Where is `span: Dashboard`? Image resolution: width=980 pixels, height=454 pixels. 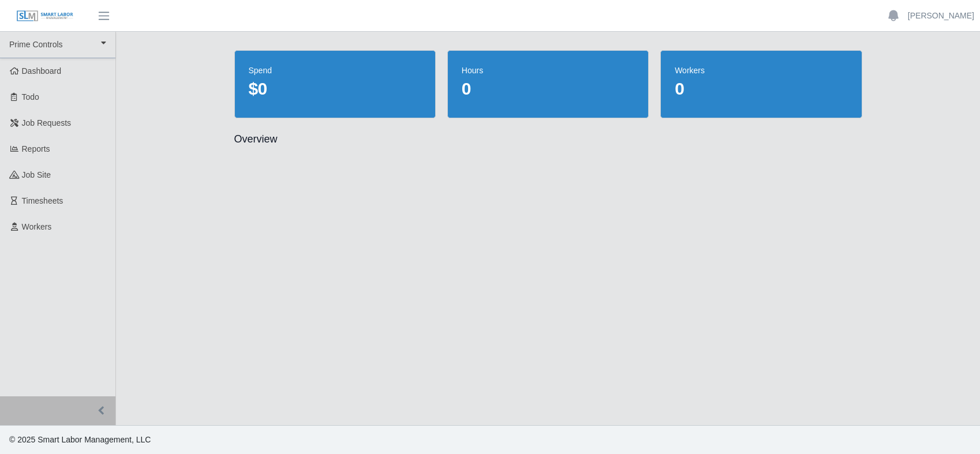
span: Dashboard is located at coordinates (41, 71).